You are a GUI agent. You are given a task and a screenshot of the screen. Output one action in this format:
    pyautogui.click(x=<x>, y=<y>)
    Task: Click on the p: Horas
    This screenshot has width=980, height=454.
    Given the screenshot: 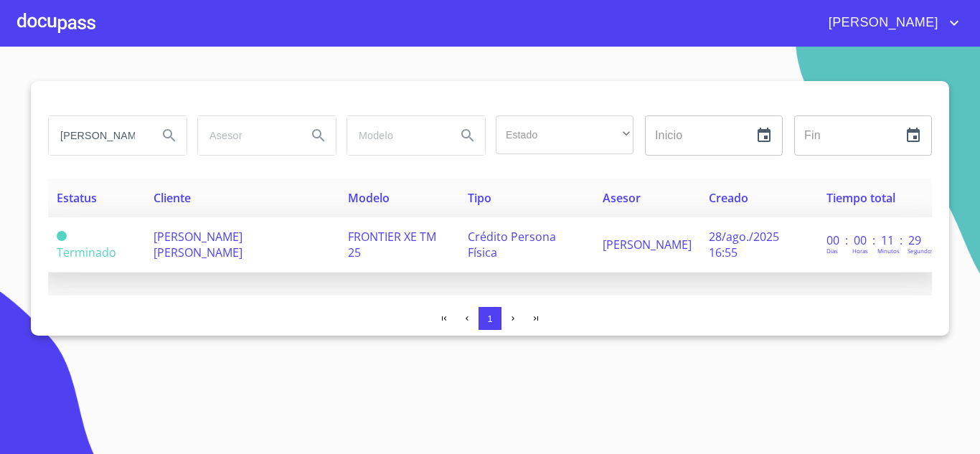 What is the action you would take?
    pyautogui.click(x=860, y=250)
    